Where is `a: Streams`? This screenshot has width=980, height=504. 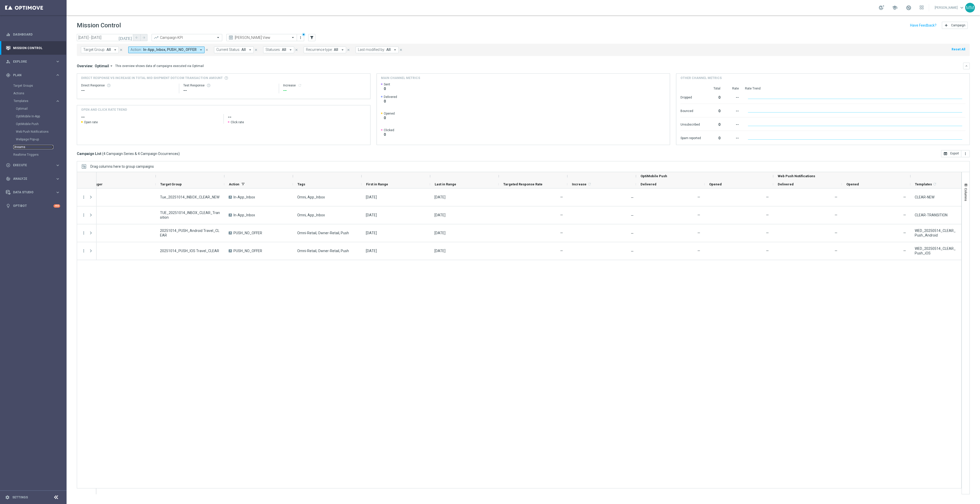
a: Streams is located at coordinates (33, 147).